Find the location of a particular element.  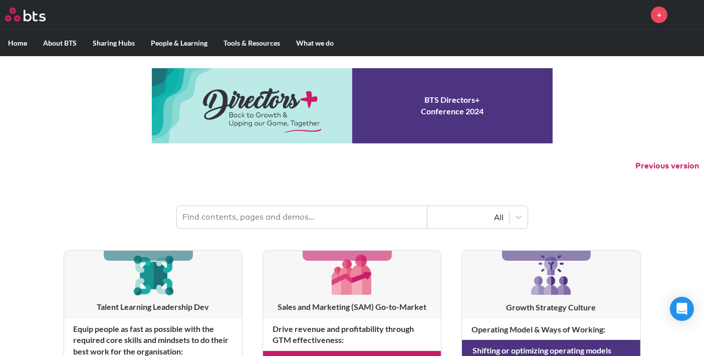

label: Sharing Hubs is located at coordinates (114, 43).